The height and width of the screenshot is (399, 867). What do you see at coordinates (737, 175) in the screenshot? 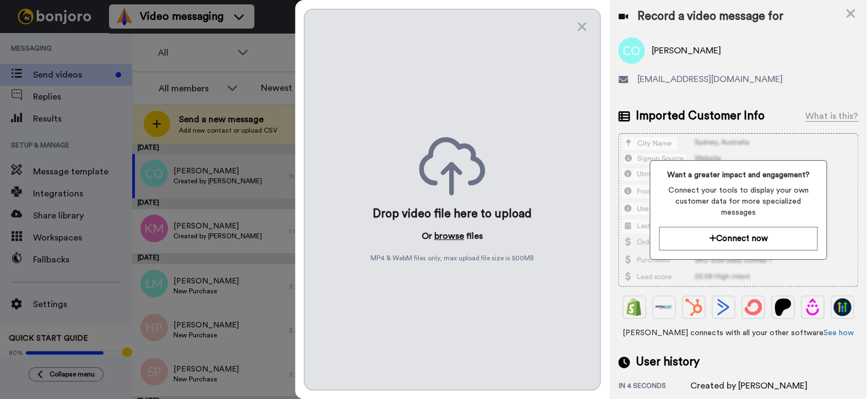
I see `span: Want a greater impact and engagement?` at bounding box center [737, 175].